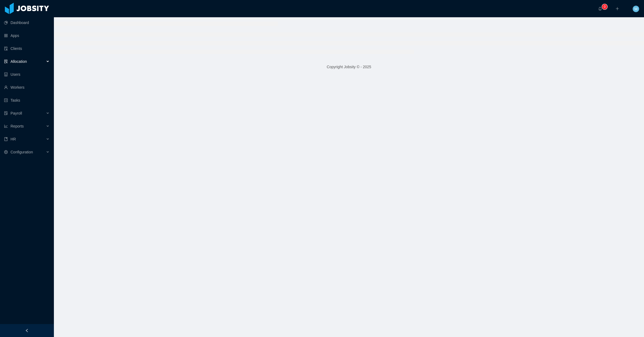 The image size is (644, 337). What do you see at coordinates (6, 61) in the screenshot?
I see `i: icon: solution` at bounding box center [6, 61].